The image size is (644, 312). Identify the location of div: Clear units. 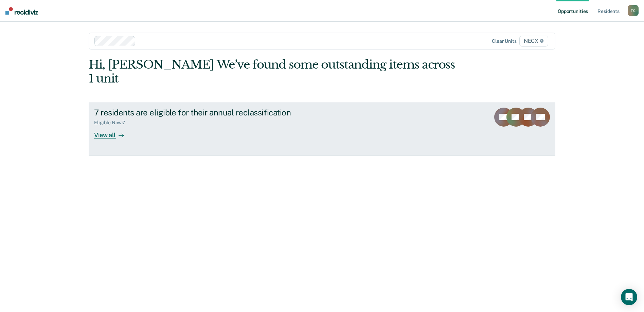
(504, 41).